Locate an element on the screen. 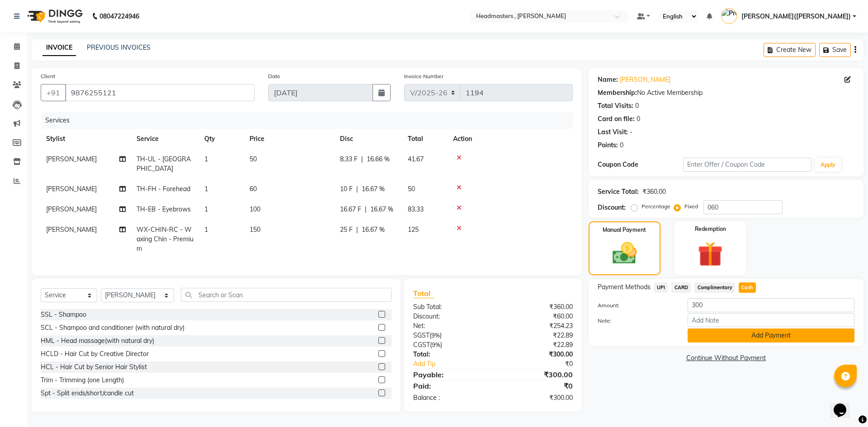  span: UPI is located at coordinates (661, 288).